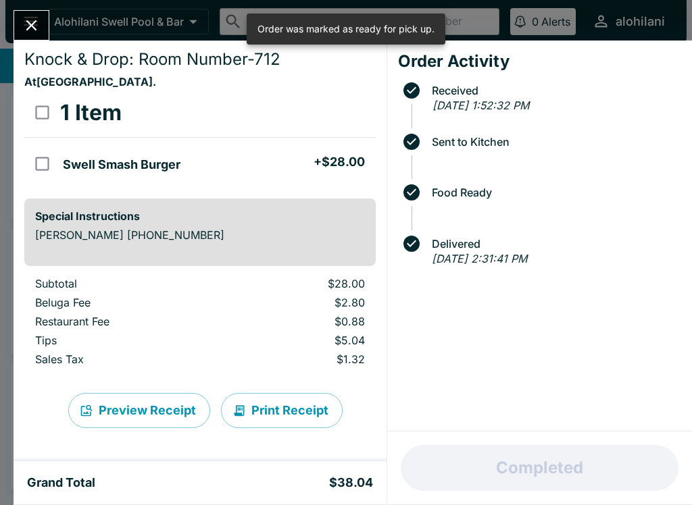 The image size is (692, 505). Describe the element at coordinates (31, 25) in the screenshot. I see `button: Close` at that location.